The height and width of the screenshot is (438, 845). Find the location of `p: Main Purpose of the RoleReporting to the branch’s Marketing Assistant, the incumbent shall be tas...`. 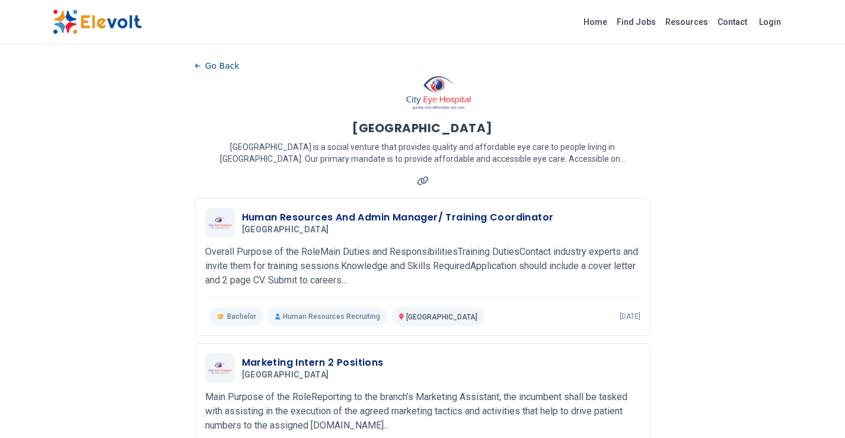

p: Main Purpose of the RoleReporting to the branch’s Marketing Assistant, the incumbent shall be tas... is located at coordinates (423, 411).